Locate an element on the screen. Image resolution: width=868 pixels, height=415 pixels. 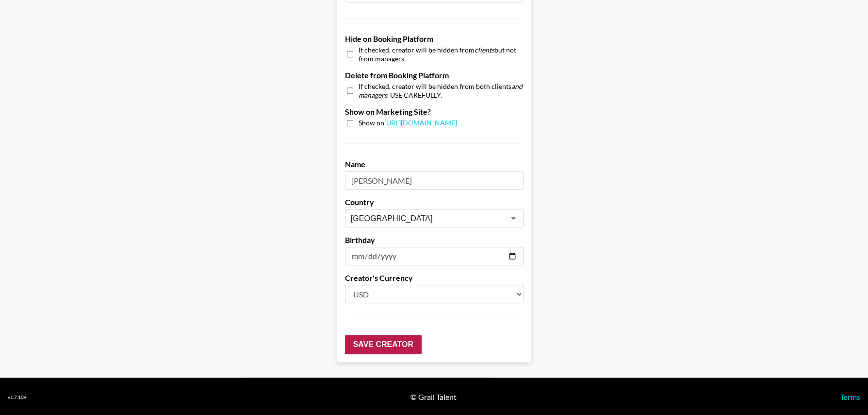
em: and managers is located at coordinates (441, 91).